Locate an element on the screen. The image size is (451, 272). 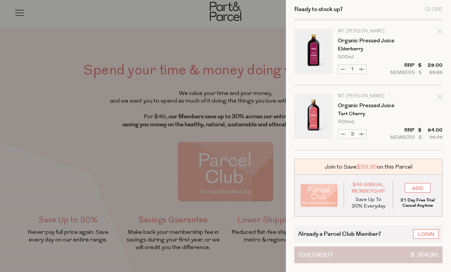
span: 500ml is located at coordinates (345, 57).